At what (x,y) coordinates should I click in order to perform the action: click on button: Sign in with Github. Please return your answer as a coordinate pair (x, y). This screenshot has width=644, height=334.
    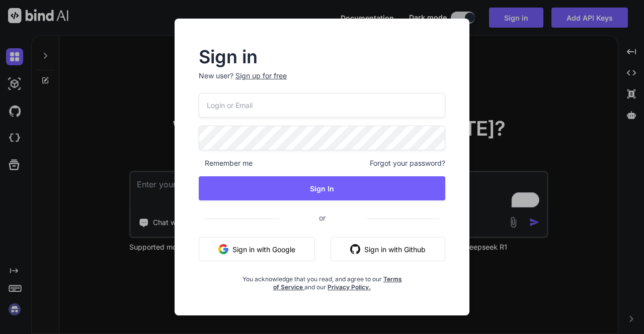
    Looking at the image, I should click on (388, 249).